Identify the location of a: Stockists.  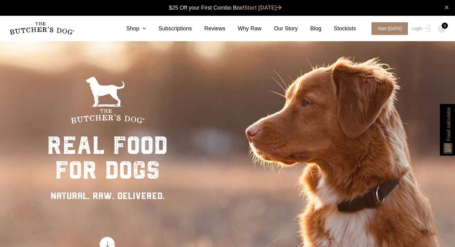
(338, 28).